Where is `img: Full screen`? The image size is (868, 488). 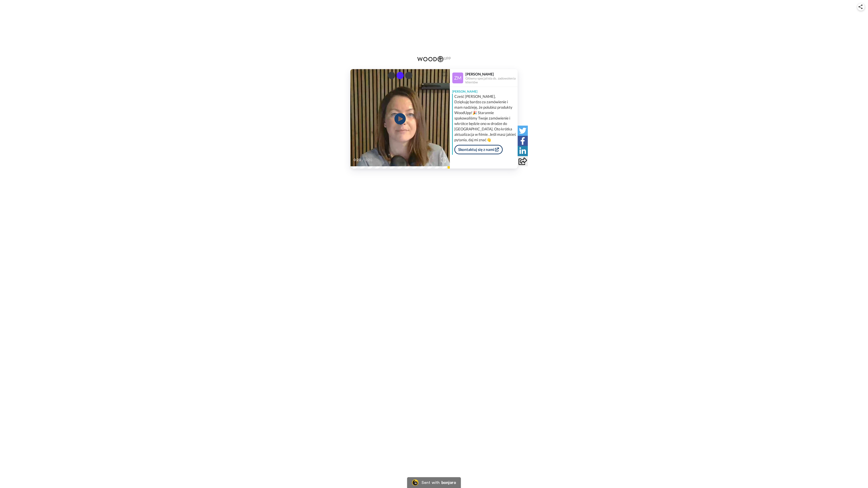
img: Full screen is located at coordinates (443, 160).